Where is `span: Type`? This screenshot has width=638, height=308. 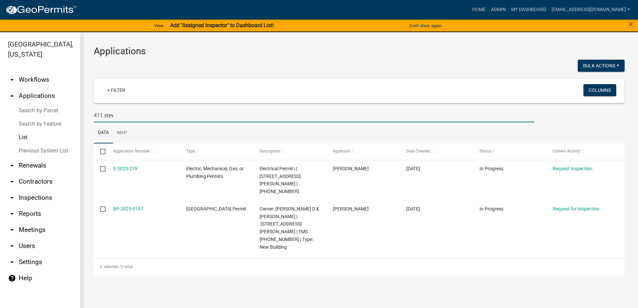 span: Type is located at coordinates (191, 151).